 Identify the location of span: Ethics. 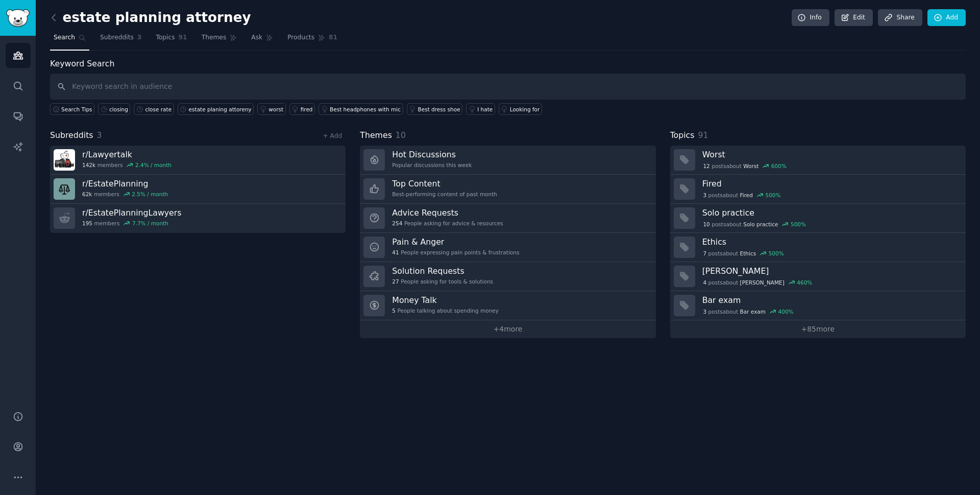
(748, 254).